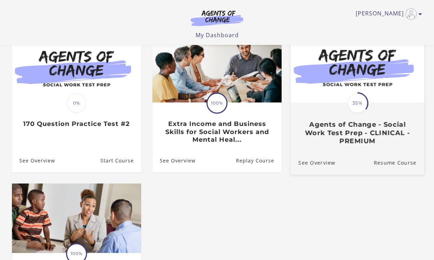  What do you see at coordinates (217, 132) in the screenshot?
I see `h3: Extra Income and Business Skills for Social Workers and Mental Heal...` at bounding box center [217, 132].